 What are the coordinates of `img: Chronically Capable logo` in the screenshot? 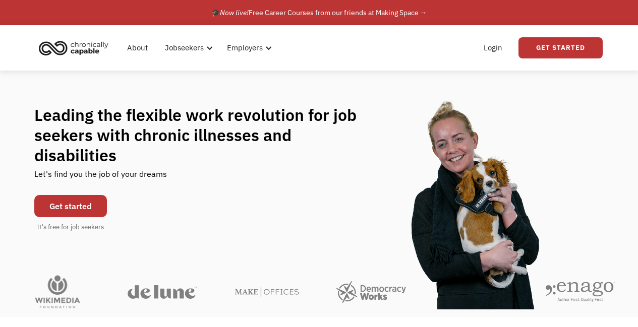 It's located at (74, 48).